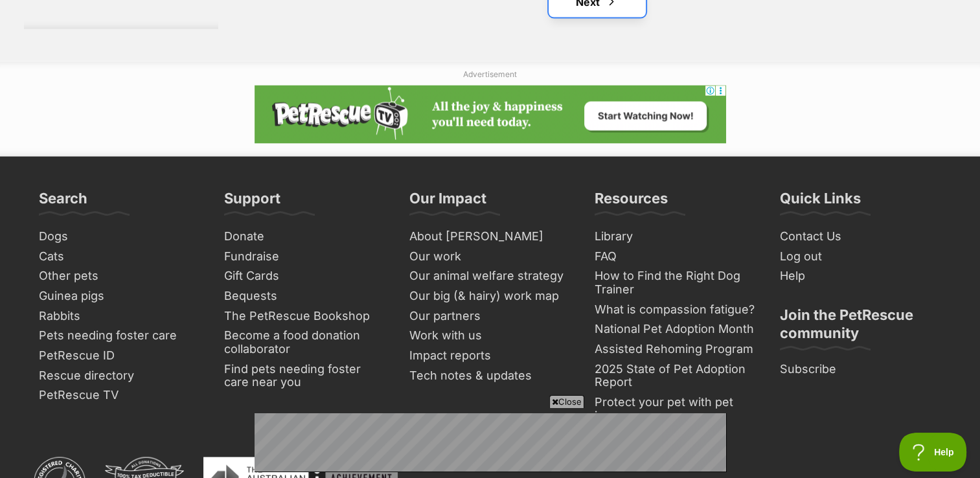  What do you see at coordinates (490, 375) in the screenshot?
I see `a: Tech notes & updates` at bounding box center [490, 375].